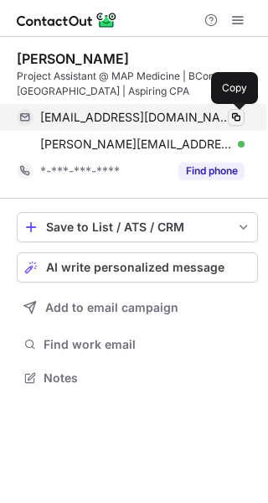 Image resolution: width=268 pixels, height=503 pixels. What do you see at coordinates (138, 345) in the screenshot?
I see `button: Find work email` at bounding box center [138, 345].